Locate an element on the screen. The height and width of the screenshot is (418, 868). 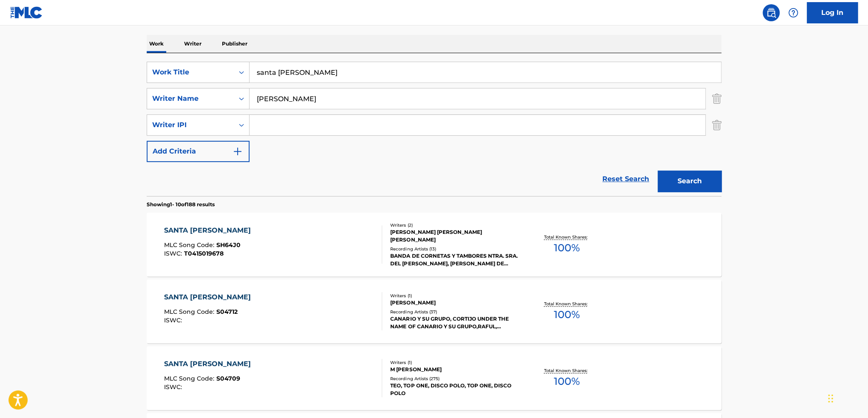
button: Search is located at coordinates (689, 181).